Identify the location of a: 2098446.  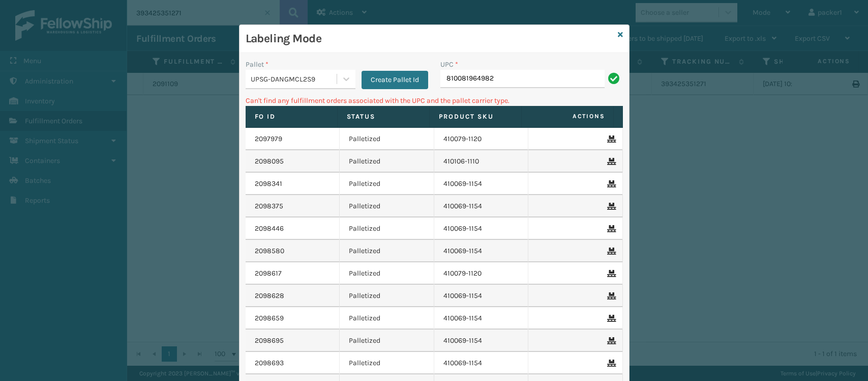
(269, 228).